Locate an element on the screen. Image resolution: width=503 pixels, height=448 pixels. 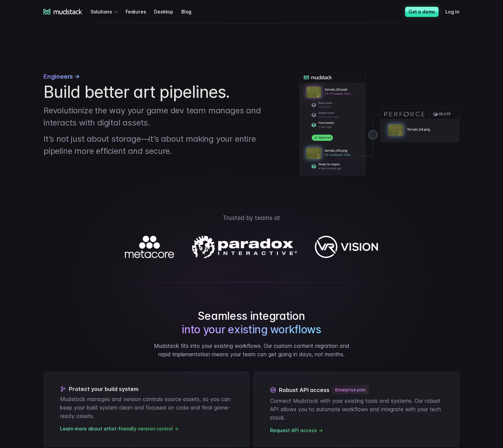
a: Log in is located at coordinates (456, 11).